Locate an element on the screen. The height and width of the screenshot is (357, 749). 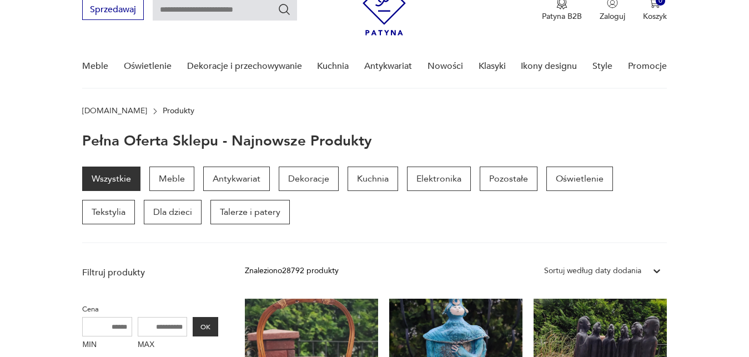
a: Nowości is located at coordinates (445, 66).